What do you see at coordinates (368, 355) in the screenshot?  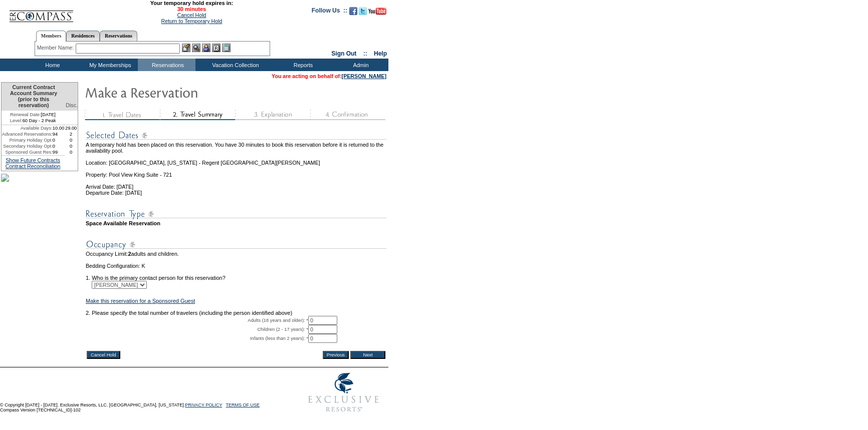 I see `input: Next` at bounding box center [368, 355].